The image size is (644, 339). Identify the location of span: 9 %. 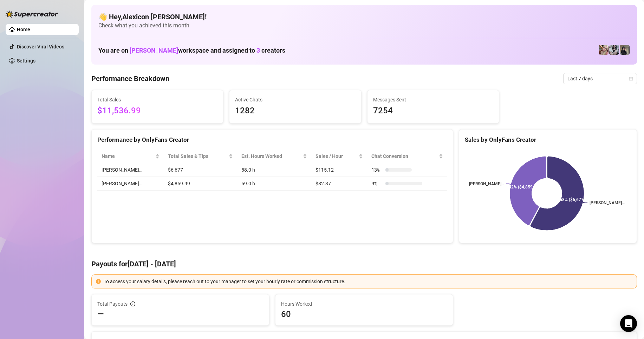
(377, 184).